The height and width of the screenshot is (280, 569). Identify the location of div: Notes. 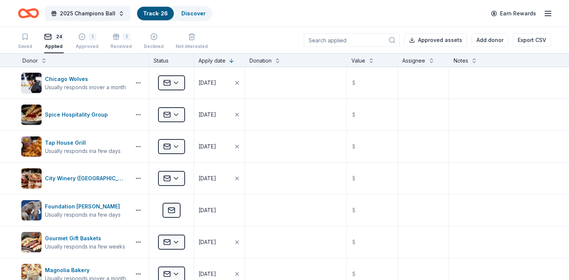
(461, 61).